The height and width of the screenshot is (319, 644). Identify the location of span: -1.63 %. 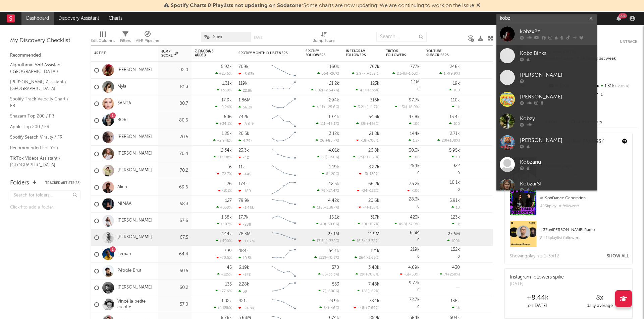
(413, 74).